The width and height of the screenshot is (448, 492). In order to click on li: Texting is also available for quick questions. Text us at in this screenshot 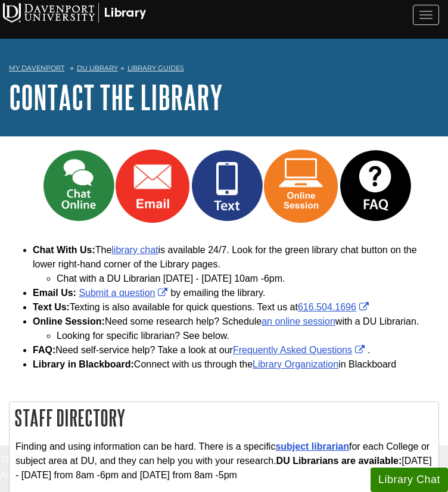, I will do `click(236, 307)`.